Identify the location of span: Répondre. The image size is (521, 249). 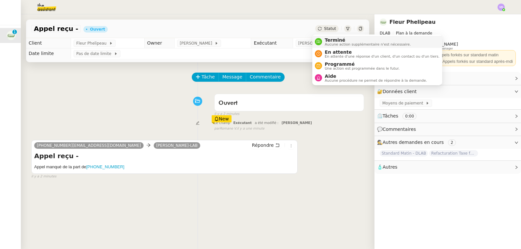
(263, 145).